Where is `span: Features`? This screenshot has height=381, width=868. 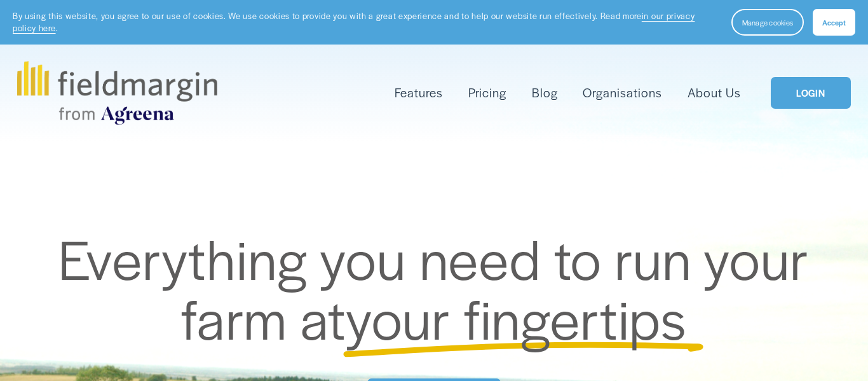 span: Features is located at coordinates (419, 93).